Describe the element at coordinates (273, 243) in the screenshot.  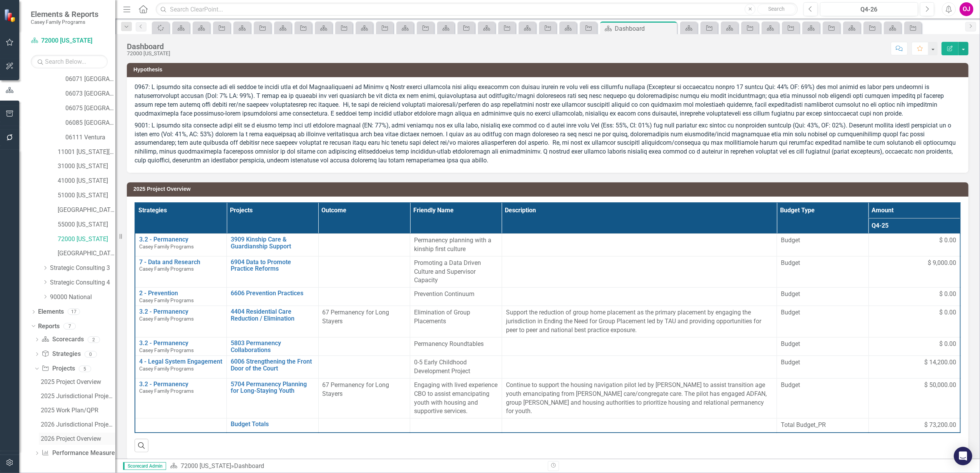
I see `a: 3909 Kinship Care & Guardianship Support` at that location.